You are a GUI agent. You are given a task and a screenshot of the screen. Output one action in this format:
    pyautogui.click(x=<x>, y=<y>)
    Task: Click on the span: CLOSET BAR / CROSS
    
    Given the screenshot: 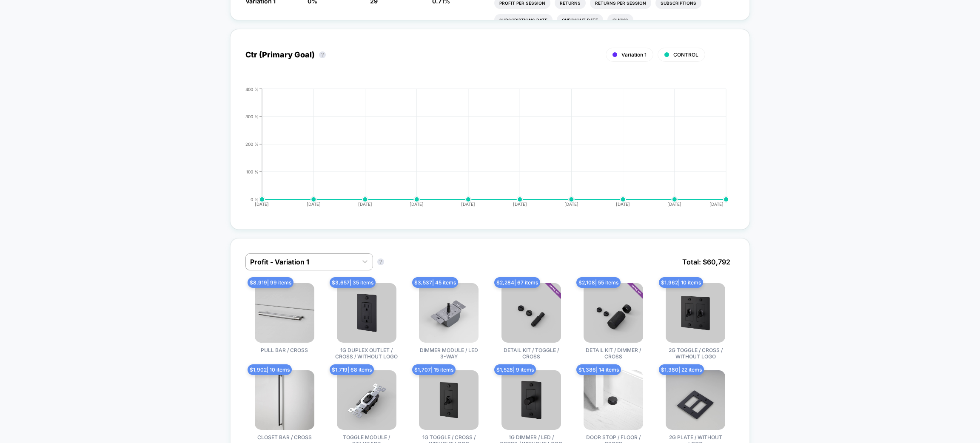 What is the action you would take?
    pyautogui.click(x=285, y=437)
    